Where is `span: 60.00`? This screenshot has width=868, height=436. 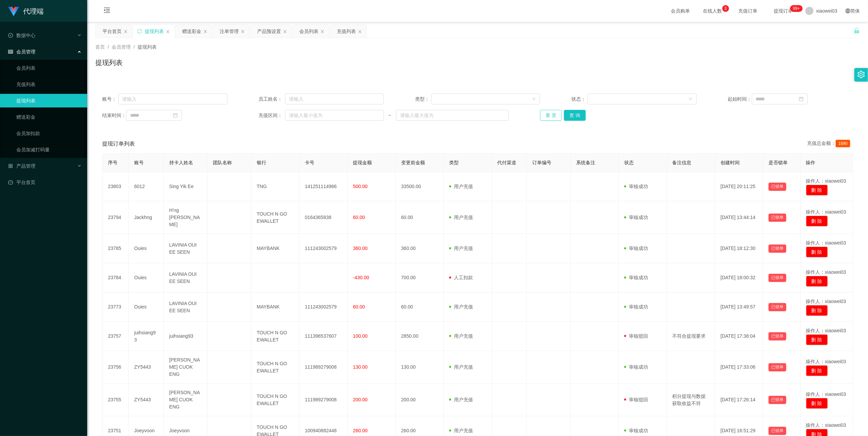
span: 60.00 is located at coordinates (359, 218).